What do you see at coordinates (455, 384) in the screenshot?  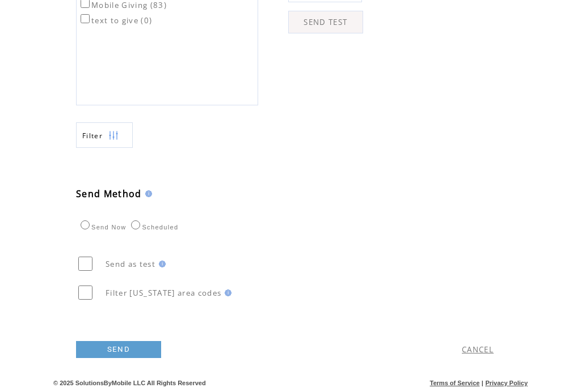 I see `a: Terms of Service` at bounding box center [455, 384].